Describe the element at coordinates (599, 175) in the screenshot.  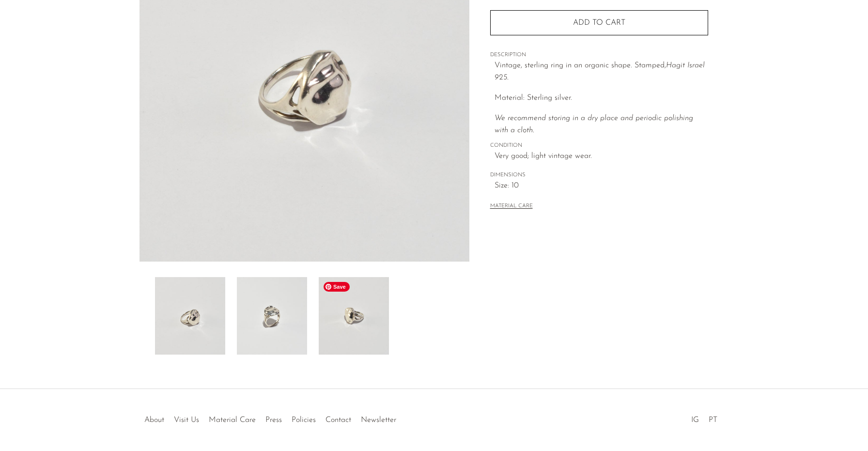
I see `span: DIMENSIONS` at that location.